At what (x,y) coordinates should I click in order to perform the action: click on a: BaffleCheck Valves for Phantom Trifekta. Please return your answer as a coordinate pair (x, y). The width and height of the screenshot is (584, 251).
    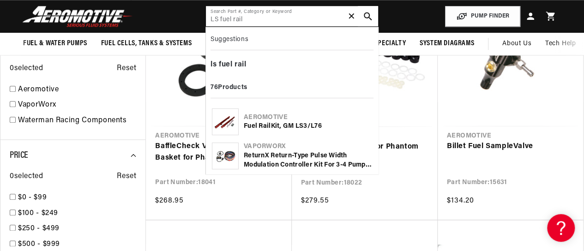
    Looking at the image, I should click on (365, 153).